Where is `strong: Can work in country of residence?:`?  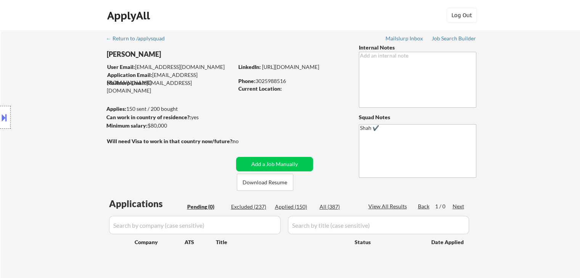
strong: Can work in country of residence?: is located at coordinates (149, 117).